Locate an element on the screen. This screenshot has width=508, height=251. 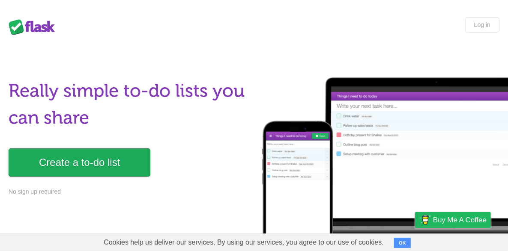
button: OK is located at coordinates (402, 243).